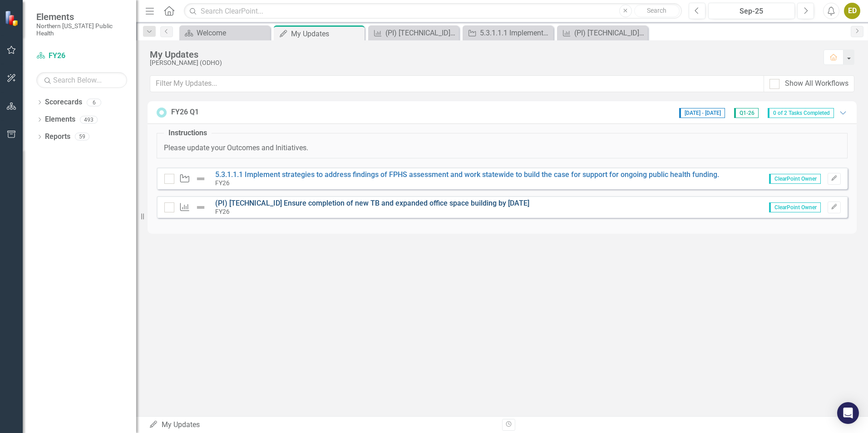 The height and width of the screenshot is (433, 868). I want to click on div: 6, so click(94, 102).